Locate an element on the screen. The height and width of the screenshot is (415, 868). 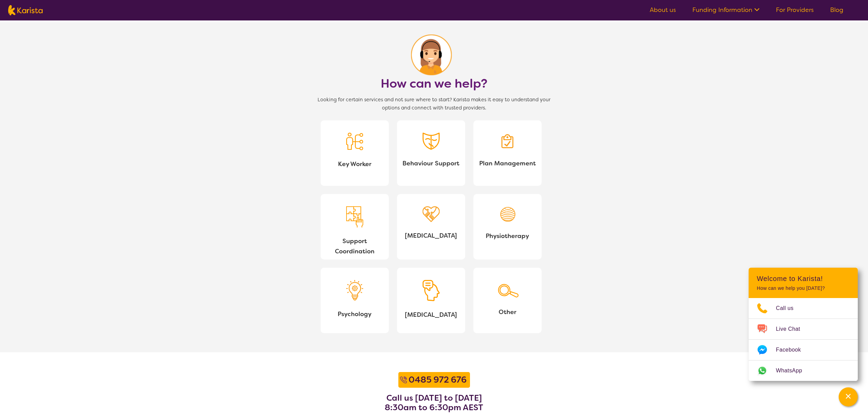
img: Speech Therapy icon is located at coordinates (431, 290).